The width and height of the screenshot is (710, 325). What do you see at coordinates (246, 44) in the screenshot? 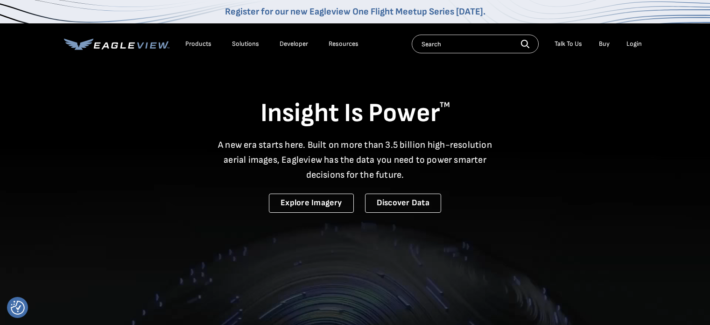
I see `div: Solutions` at bounding box center [246, 44].